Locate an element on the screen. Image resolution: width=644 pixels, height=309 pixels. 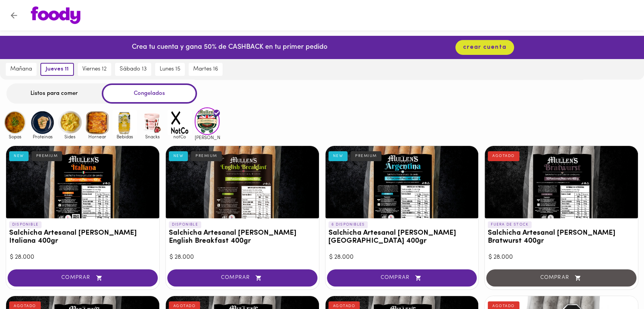
button: Volver is located at coordinates (14, 15).